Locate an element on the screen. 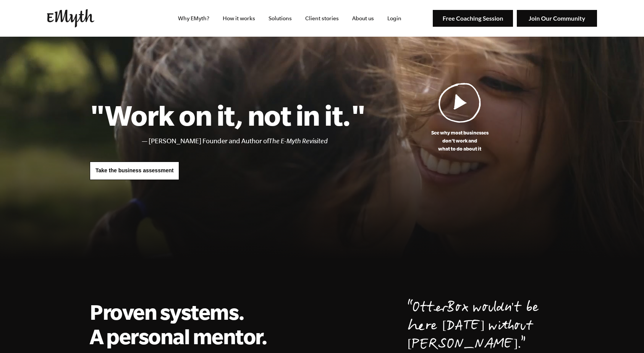 Image resolution: width=644 pixels, height=353 pixels. img: EMyth is located at coordinates (70, 19).